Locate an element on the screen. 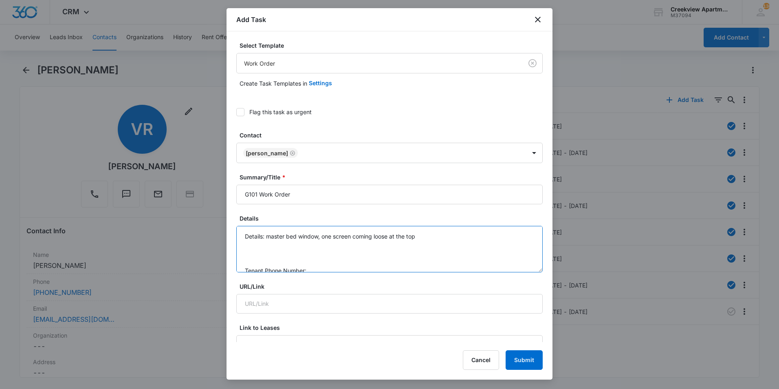  label: Summary/Title is located at coordinates (393, 177).